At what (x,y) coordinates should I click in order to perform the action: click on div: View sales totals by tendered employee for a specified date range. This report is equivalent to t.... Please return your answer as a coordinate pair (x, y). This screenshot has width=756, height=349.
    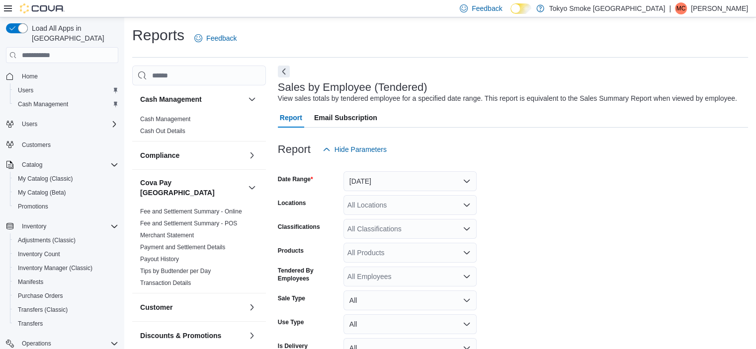
    Looking at the image, I should click on (507, 98).